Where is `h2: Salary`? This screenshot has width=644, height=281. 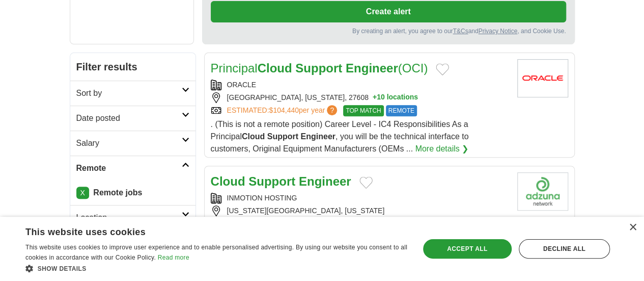
h2: Salary is located at coordinates (129, 143).